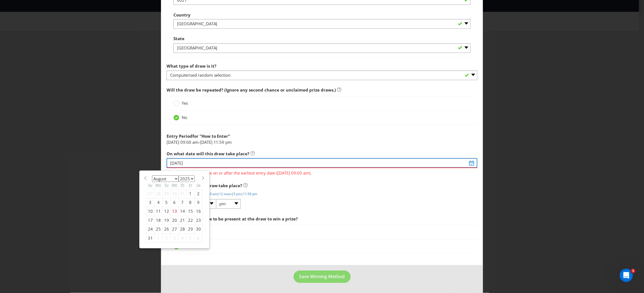 The height and width of the screenshot is (293, 644). Describe the element at coordinates (198, 203) in the screenshot. I see `div: 9` at that location.